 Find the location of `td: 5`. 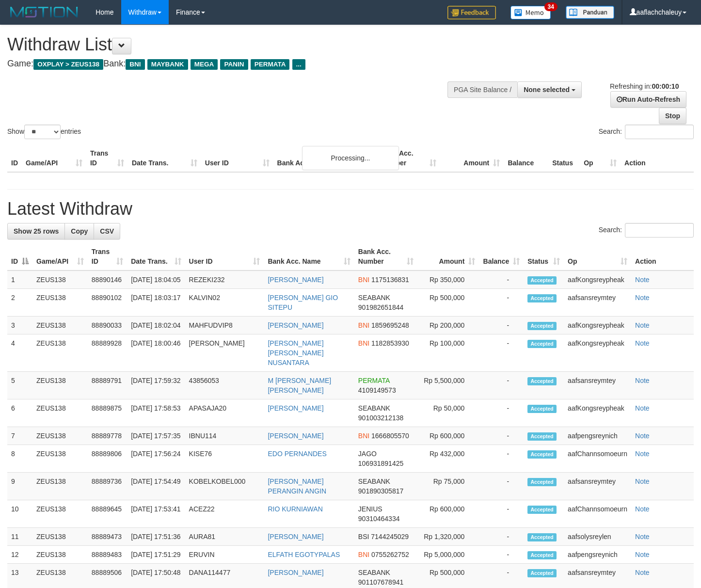

td: 5 is located at coordinates (20, 386).